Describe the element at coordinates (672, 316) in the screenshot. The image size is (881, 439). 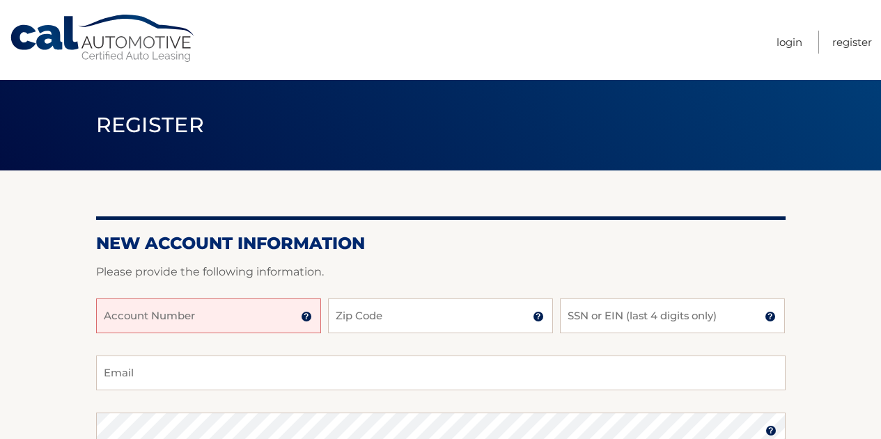
I see `input: SSN or EIN (last 4 digits only)` at that location.